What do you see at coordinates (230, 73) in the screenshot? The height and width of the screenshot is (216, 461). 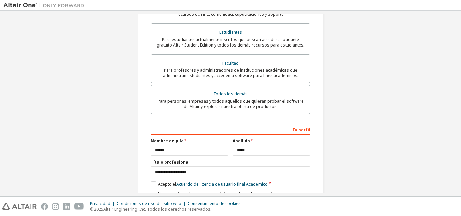 I see `font: Para profesores y administradores de instituciones académicas que administran estudiantes y acced...` at bounding box center [230, 73].